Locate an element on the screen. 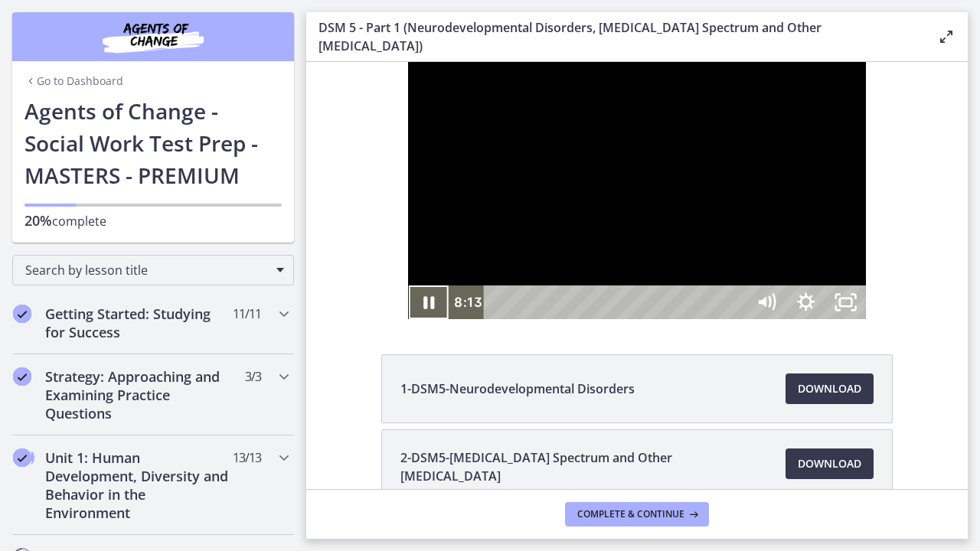 Image resolution: width=980 pixels, height=551 pixels. h2: Strategy: Approaching and Examining Practice Questions is located at coordinates (139, 395).